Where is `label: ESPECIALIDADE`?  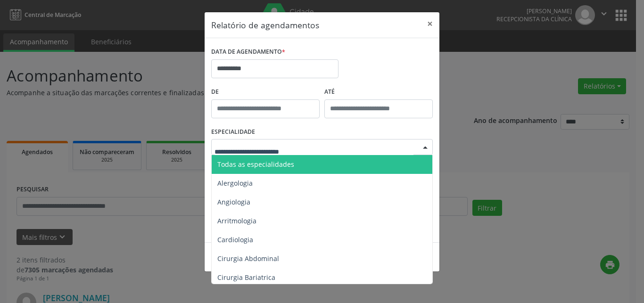 label: ESPECIALIDADE is located at coordinates (233, 132).